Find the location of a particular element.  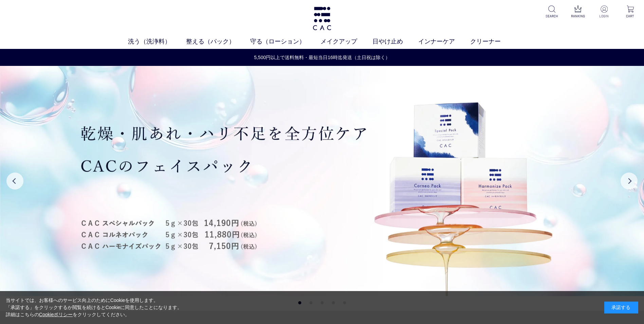

p: SEARCH is located at coordinates (552, 16).